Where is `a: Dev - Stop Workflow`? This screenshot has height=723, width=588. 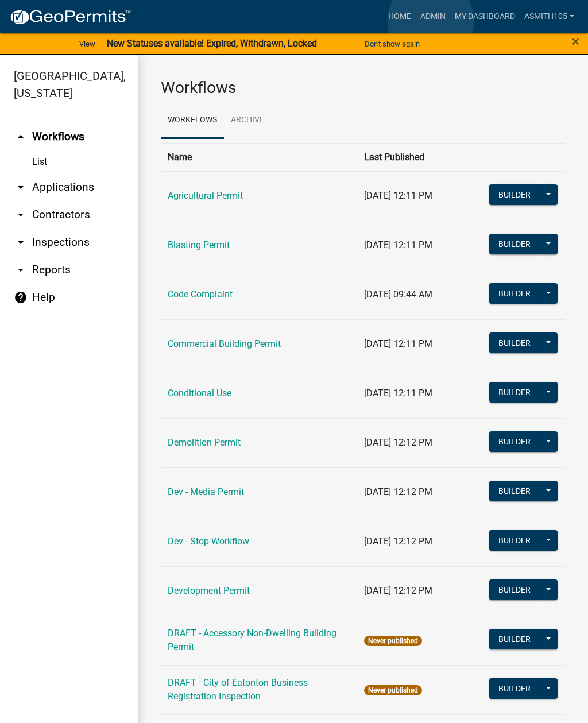 a: Dev - Stop Workflow is located at coordinates (208, 541).